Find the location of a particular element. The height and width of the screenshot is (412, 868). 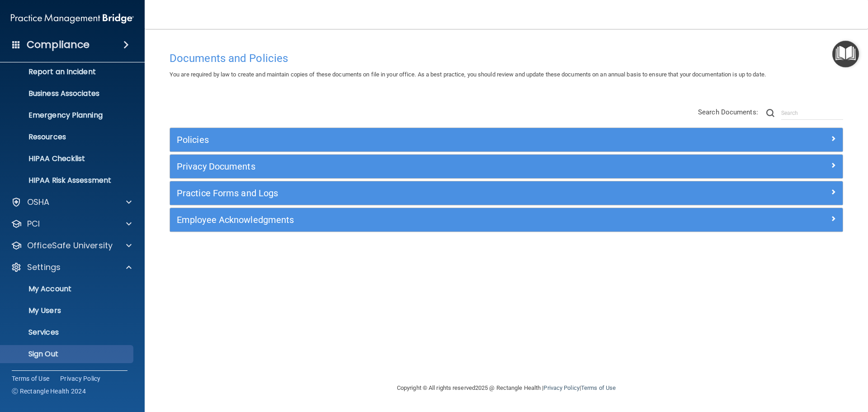

p: Services is located at coordinates (67, 333).